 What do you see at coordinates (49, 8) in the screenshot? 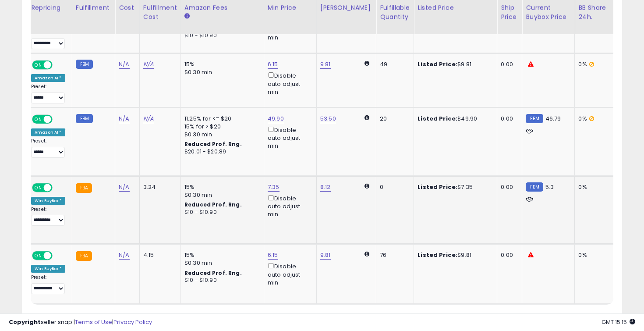
I see `div: Repricing` at bounding box center [49, 8].